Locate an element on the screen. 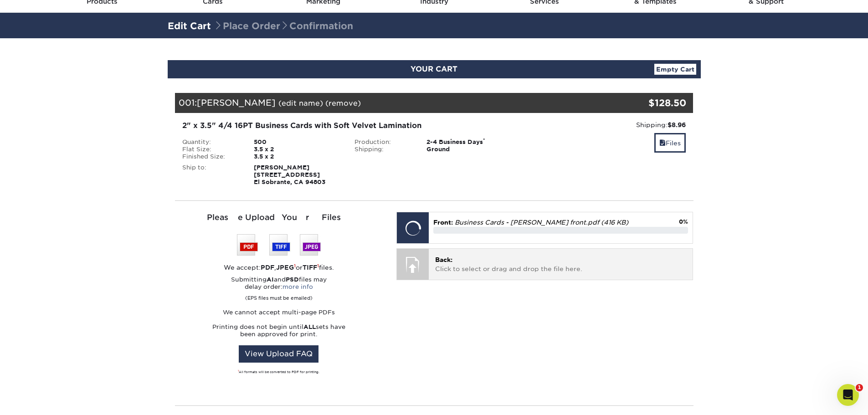 Image resolution: width=868 pixels, height=415 pixels. div: Flat Size: is located at coordinates (212, 149).